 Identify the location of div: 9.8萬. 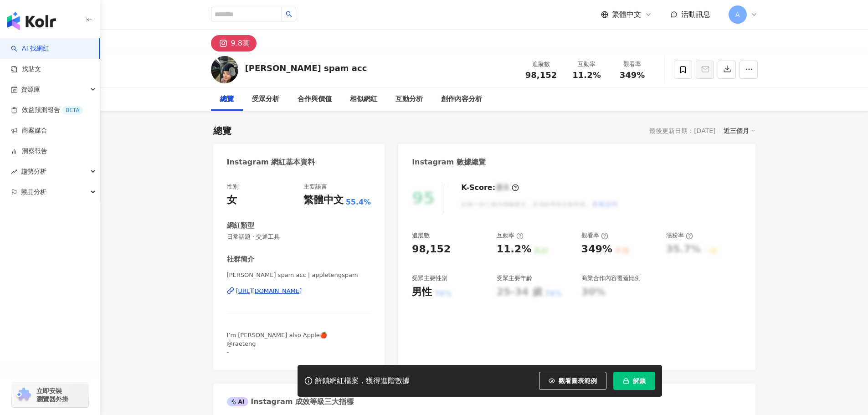
(240, 43).